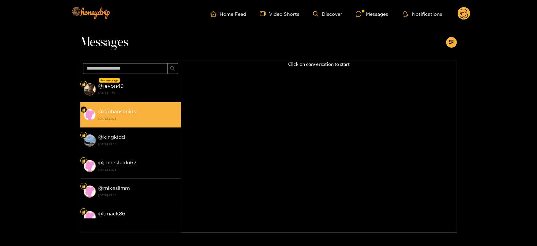 The image size is (537, 246). Describe the element at coordinates (109, 80) in the screenshot. I see `div: New message` at that location.